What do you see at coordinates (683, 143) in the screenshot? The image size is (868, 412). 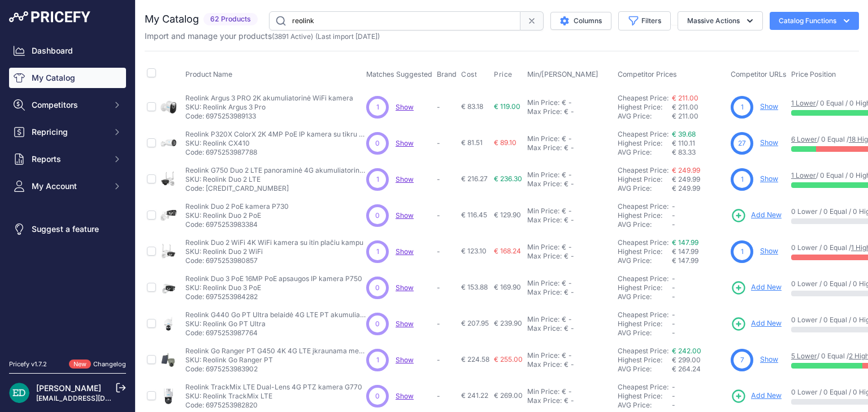 I see `span: € 110.11` at bounding box center [683, 143].